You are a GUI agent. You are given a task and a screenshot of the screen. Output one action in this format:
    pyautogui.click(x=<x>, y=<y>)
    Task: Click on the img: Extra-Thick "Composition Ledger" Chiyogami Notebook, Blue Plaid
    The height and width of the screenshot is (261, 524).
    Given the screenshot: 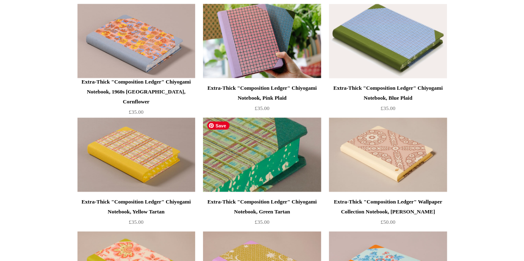 What is the action you would take?
    pyautogui.click(x=388, y=41)
    